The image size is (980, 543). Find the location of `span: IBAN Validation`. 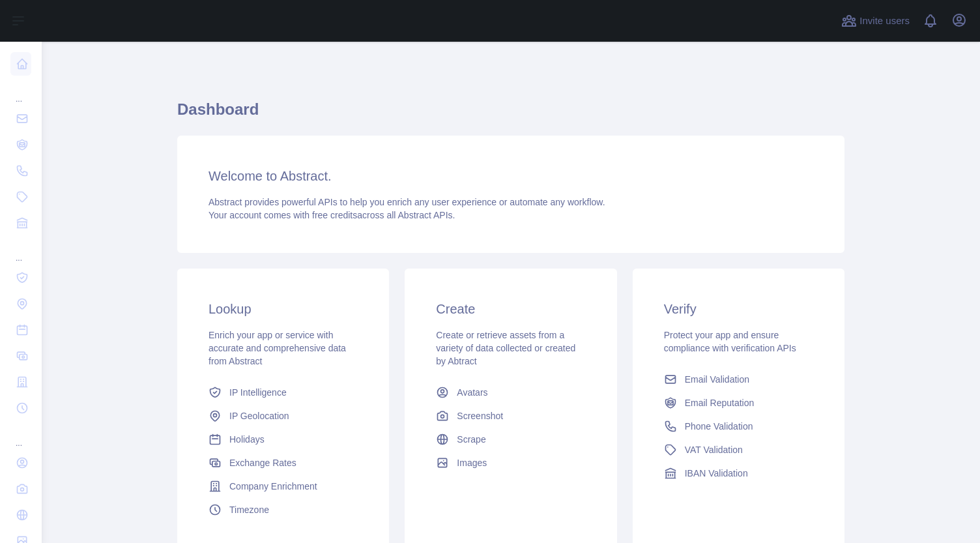

span: IBAN Validation is located at coordinates (716, 473).